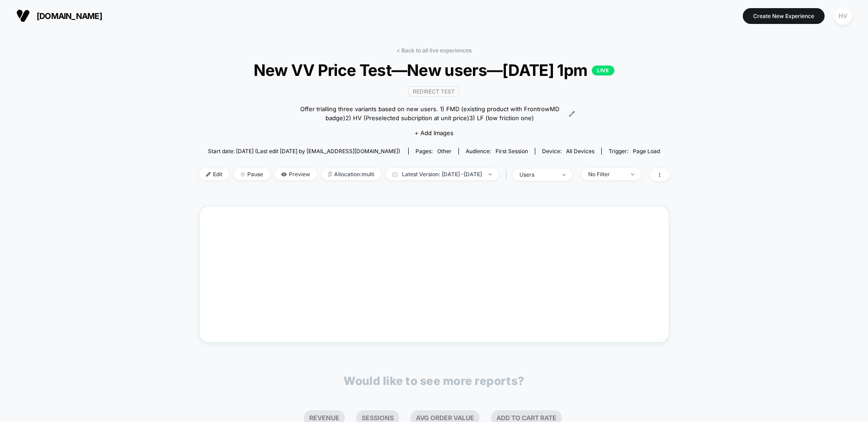  Describe the element at coordinates (252, 174) in the screenshot. I see `span: Pause` at that location.